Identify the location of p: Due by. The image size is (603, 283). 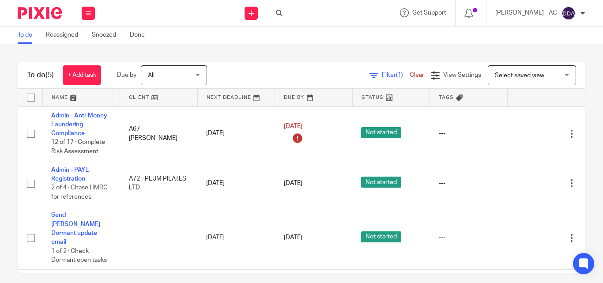
(127, 75).